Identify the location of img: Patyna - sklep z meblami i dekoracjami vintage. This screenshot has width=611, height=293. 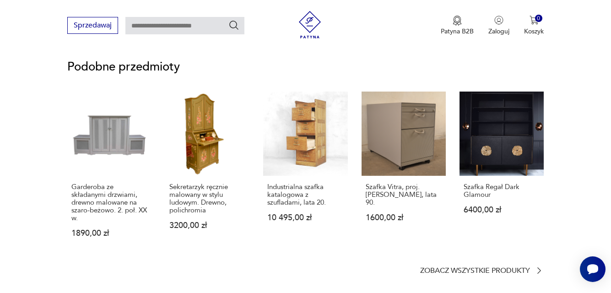
(310, 25).